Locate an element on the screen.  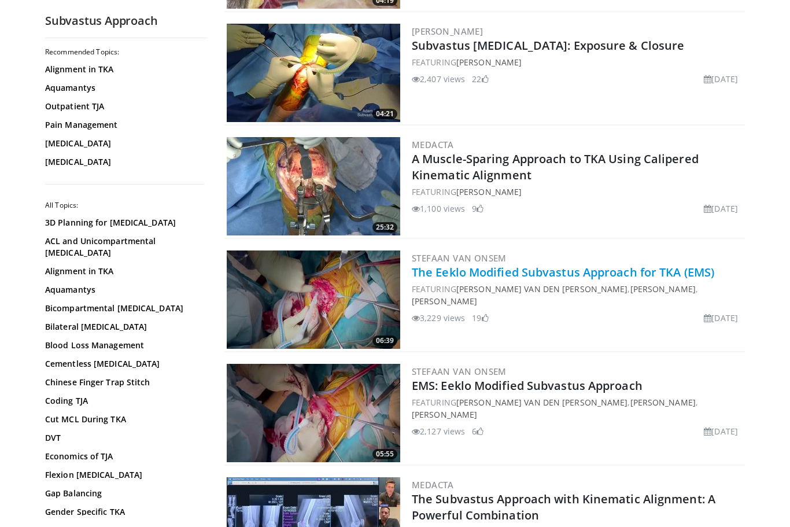
li: 2,407 views is located at coordinates (439, 79).